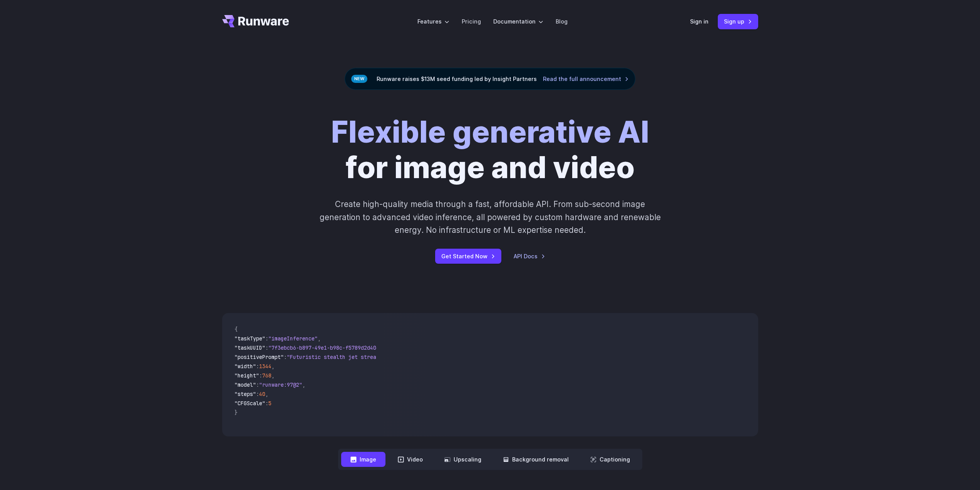 The width and height of the screenshot is (980, 490). Describe the element at coordinates (259, 357) in the screenshot. I see `span: "positivePrompt"` at that location.